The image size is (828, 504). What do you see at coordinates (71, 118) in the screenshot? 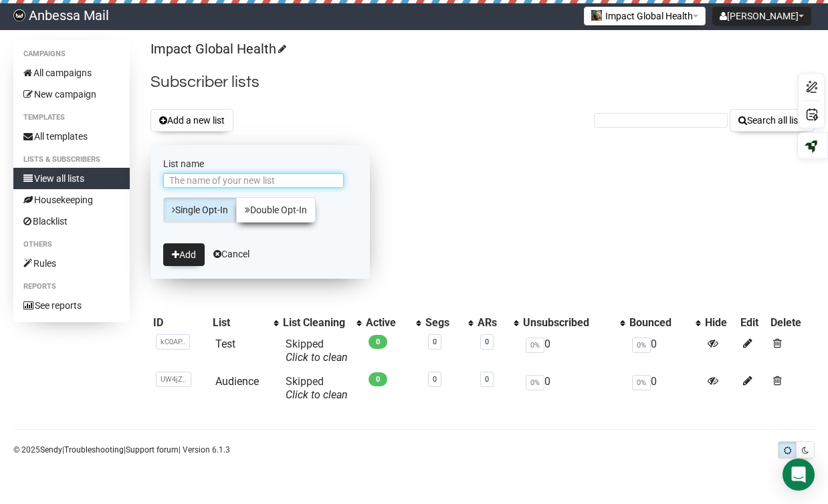
I see `li: Templates` at bounding box center [71, 118].